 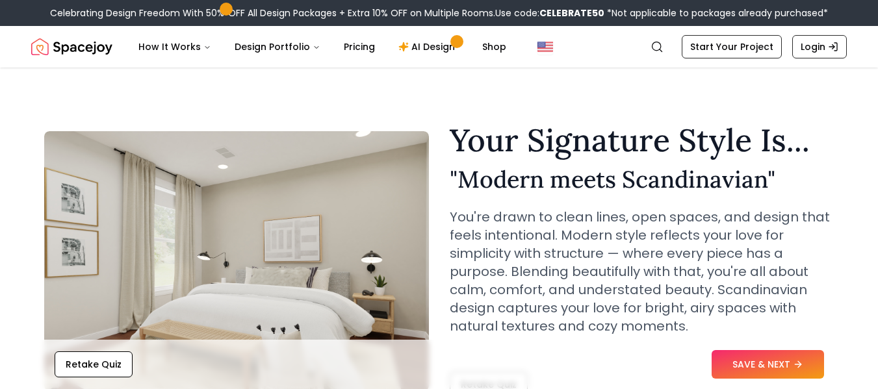 What do you see at coordinates (175, 47) in the screenshot?
I see `button: How It Works` at bounding box center [175, 47].